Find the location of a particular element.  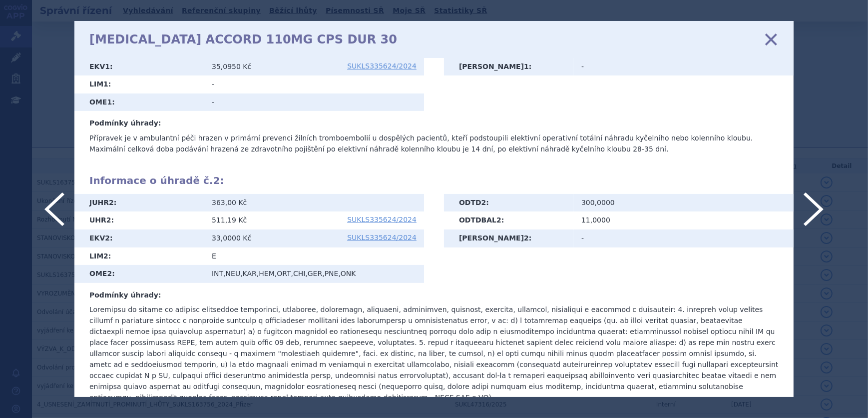

td: 363,00 Kč is located at coordinates (314, 203).